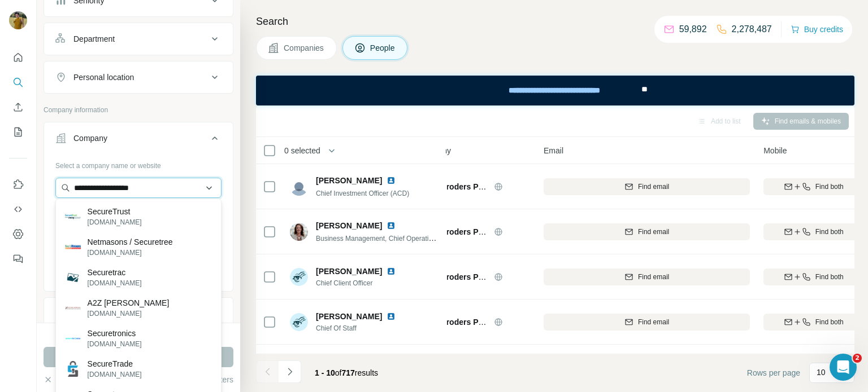 This screenshot has width=868, height=392. What do you see at coordinates (290, 372) in the screenshot?
I see `button: Navigate to next page` at bounding box center [290, 372].